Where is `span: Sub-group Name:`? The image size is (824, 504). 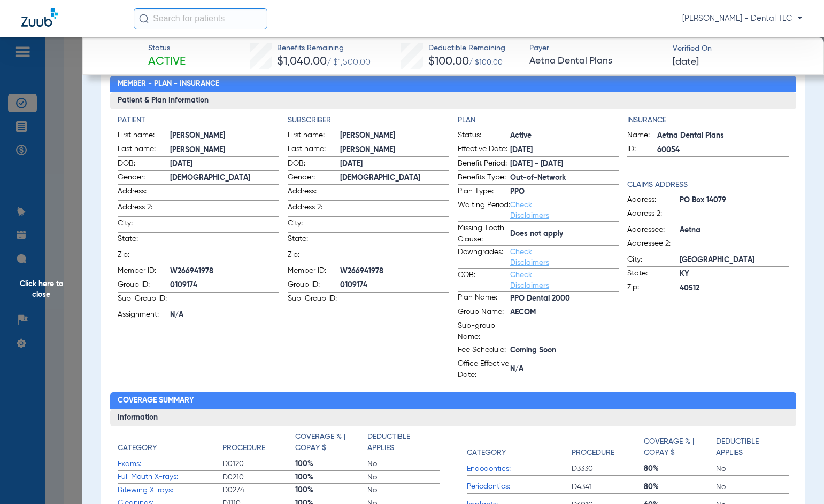
span: Sub-group Name: is located at coordinates (484, 332).